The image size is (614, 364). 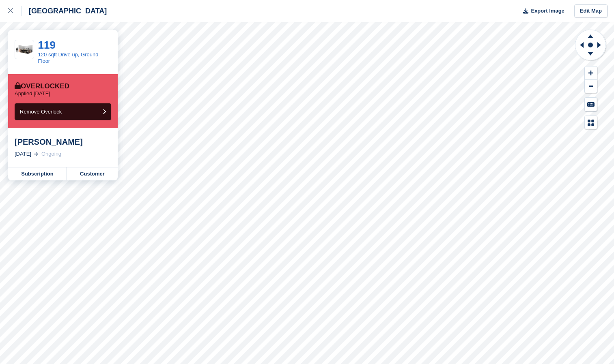 What do you see at coordinates (591, 122) in the screenshot?
I see `button: Map Legend` at bounding box center [591, 122].